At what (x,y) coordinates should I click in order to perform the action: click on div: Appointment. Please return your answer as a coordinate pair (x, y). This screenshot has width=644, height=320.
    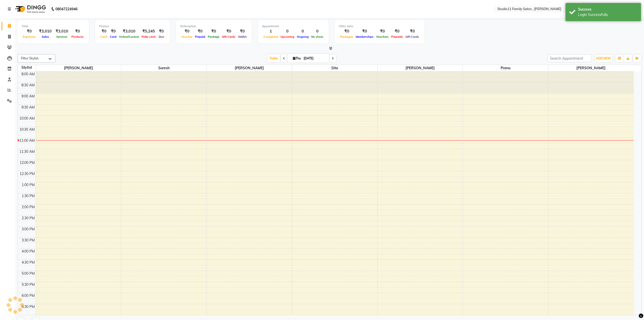
    Looking at the image, I should click on (294, 26).